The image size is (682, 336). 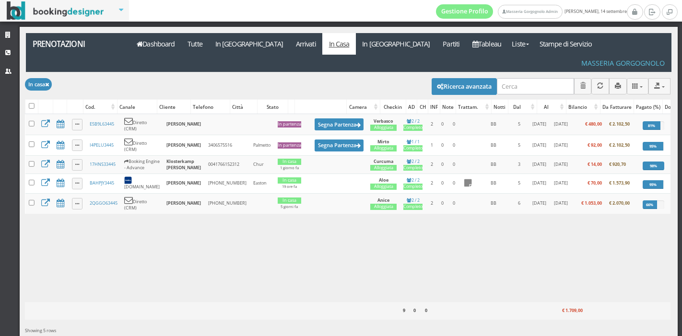 I want to click on td: Palmetto, so click(x=262, y=145).